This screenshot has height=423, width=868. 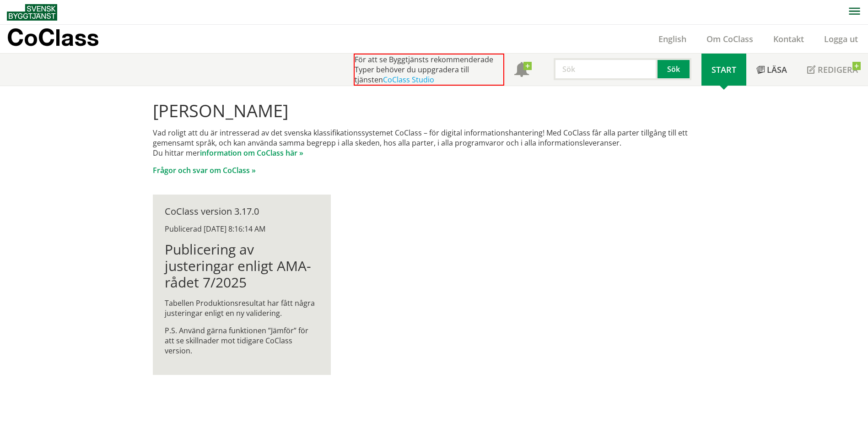 What do you see at coordinates (32, 13) in the screenshot?
I see `img: Svensk Byggtjänst` at bounding box center [32, 13].